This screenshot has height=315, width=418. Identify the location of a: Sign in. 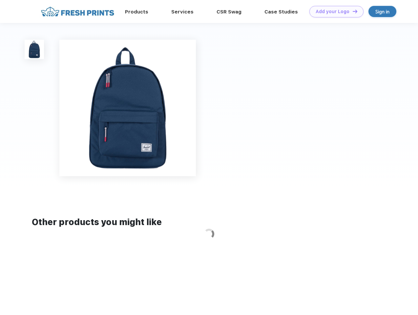
(383, 11).